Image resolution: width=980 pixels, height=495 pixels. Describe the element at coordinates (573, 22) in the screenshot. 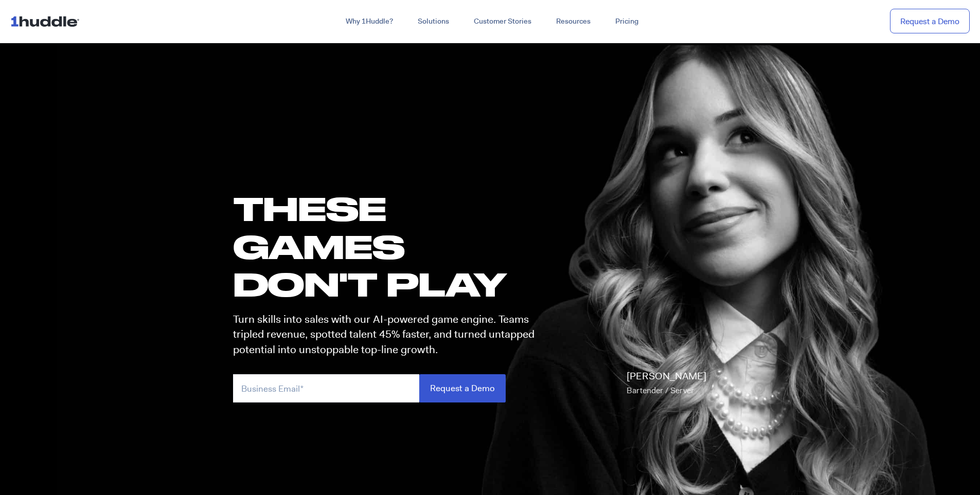

I see `a: Resources` at that location.